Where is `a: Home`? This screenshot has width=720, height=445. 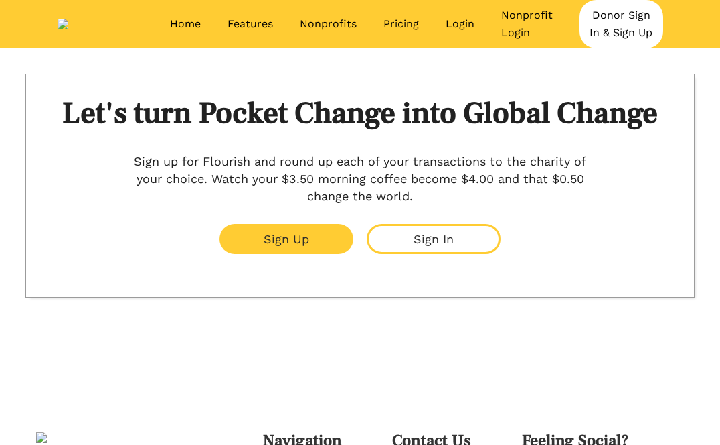 a: Home is located at coordinates (185, 23).